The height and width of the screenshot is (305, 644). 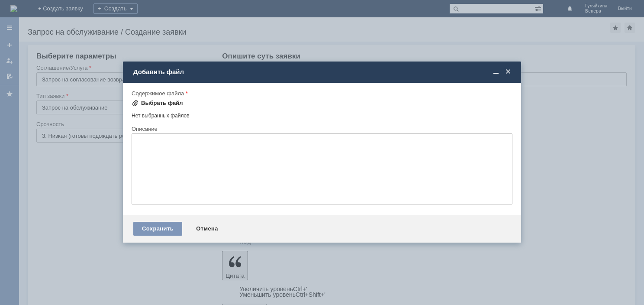 What do you see at coordinates (321, 129) in the screenshot?
I see `div: Описание` at bounding box center [321, 129].